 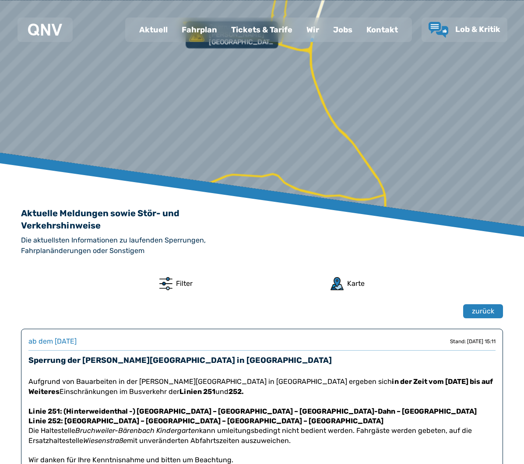 I want to click on a: Lob & Kritik, so click(x=465, y=30).